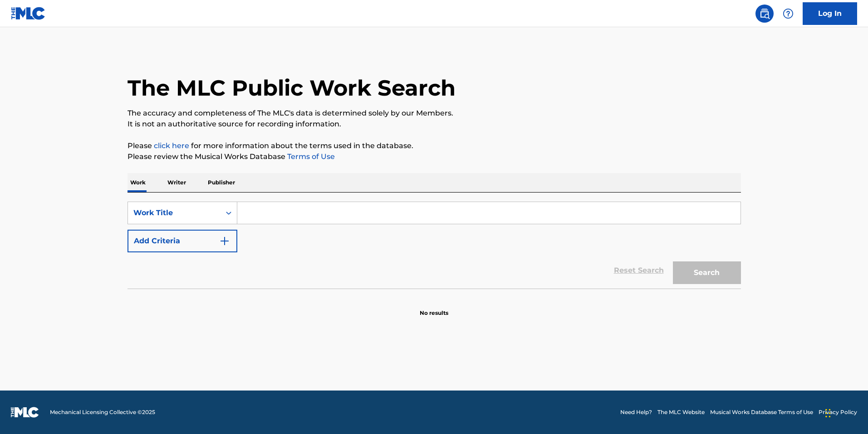  I want to click on p: No results, so click(434, 307).